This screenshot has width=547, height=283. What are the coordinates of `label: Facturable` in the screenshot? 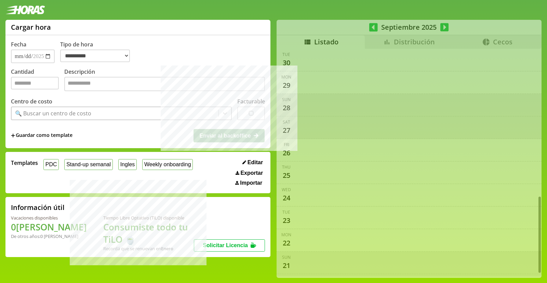 It's located at (251, 101).